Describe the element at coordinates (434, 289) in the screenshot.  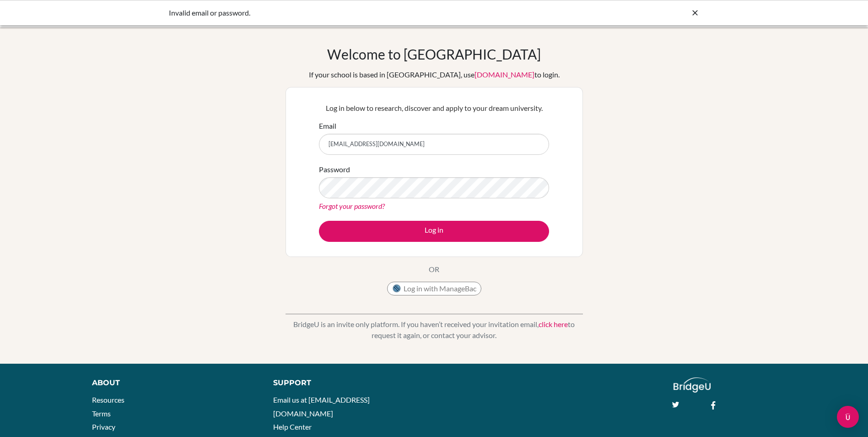
I see `button: Log in with ManageBac` at that location.